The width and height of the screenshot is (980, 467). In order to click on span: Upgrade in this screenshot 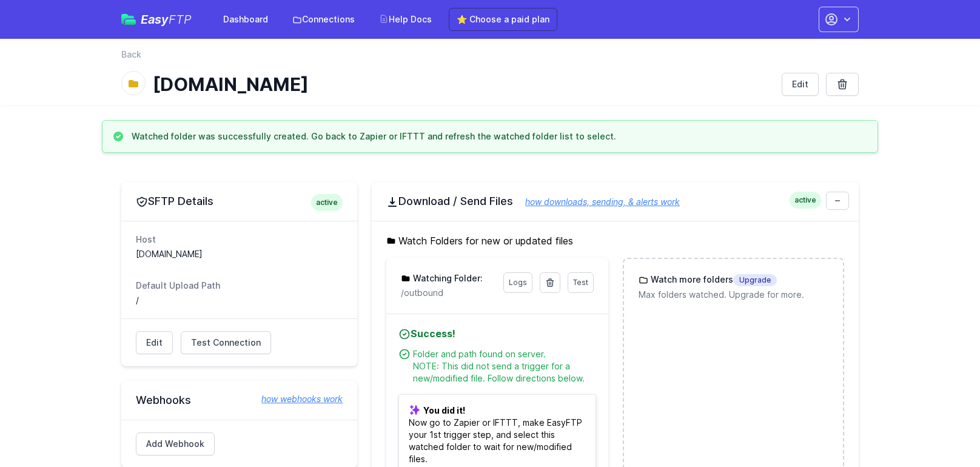, I will do `click(755, 280)`.